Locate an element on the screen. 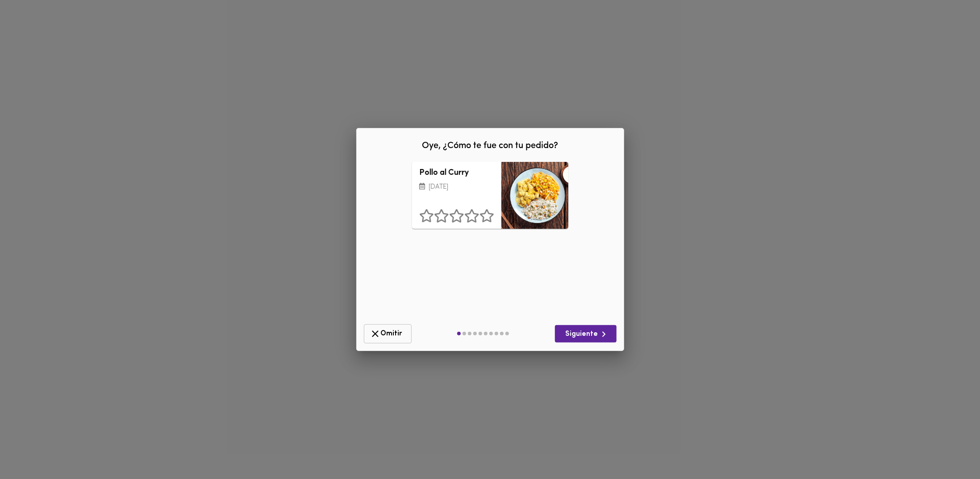 The height and width of the screenshot is (479, 980). div: Pollo al Curry is located at coordinates (534, 195).